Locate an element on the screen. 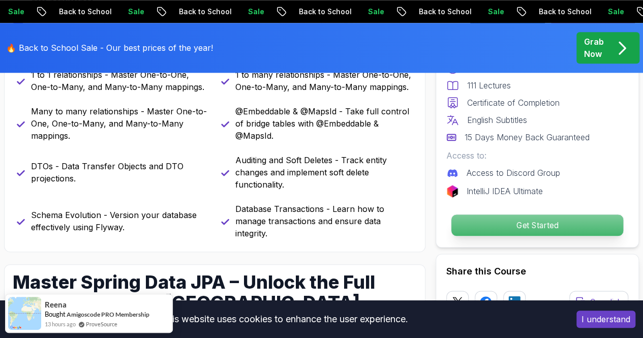 The image size is (643, 338). img: provesource social proof notification image is located at coordinates (24, 313).